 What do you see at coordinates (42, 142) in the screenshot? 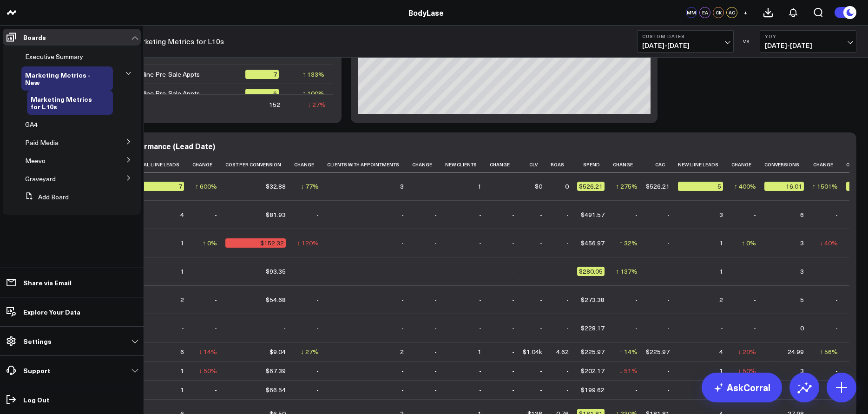
I see `a: Paid Media` at bounding box center [42, 142].